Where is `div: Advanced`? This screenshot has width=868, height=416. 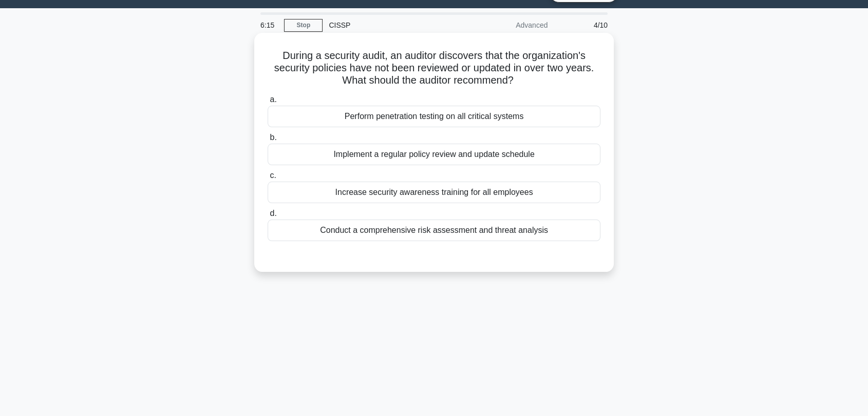
div: Advanced is located at coordinates (509, 25).